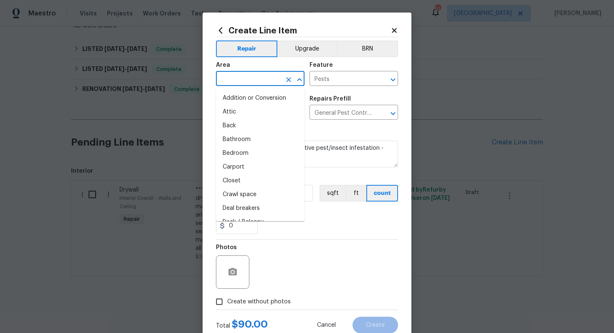 This screenshot has width=614, height=333. What do you see at coordinates (382, 193) in the screenshot?
I see `button: count` at bounding box center [382, 193].